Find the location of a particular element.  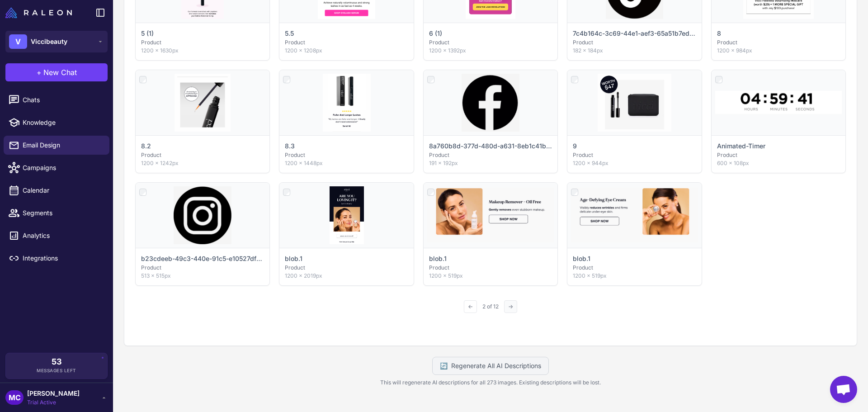

button: VViccibeauty is located at coordinates (56, 41).